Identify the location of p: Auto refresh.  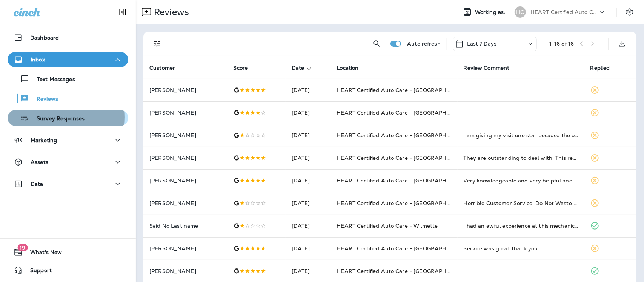
(424, 43).